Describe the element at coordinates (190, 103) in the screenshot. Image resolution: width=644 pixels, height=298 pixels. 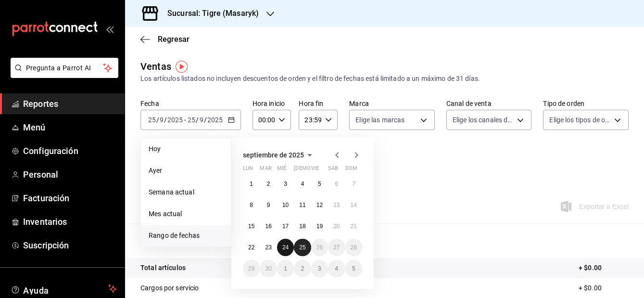
I see `label: Fecha` at that location.